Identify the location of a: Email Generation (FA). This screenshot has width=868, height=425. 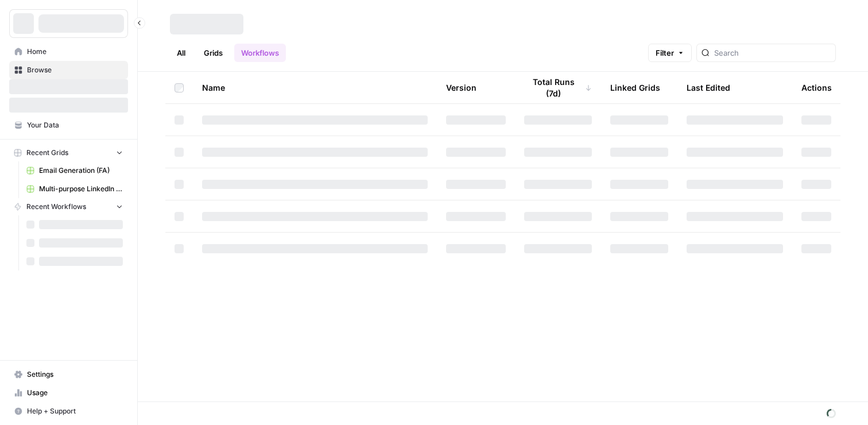
(75, 170).